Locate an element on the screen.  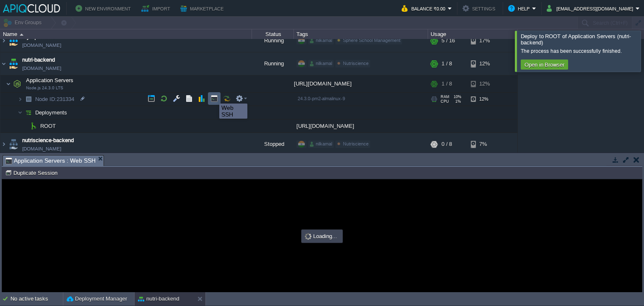
a: Application ServersNode.js 24.3.0 LTS is located at coordinates (50, 80).